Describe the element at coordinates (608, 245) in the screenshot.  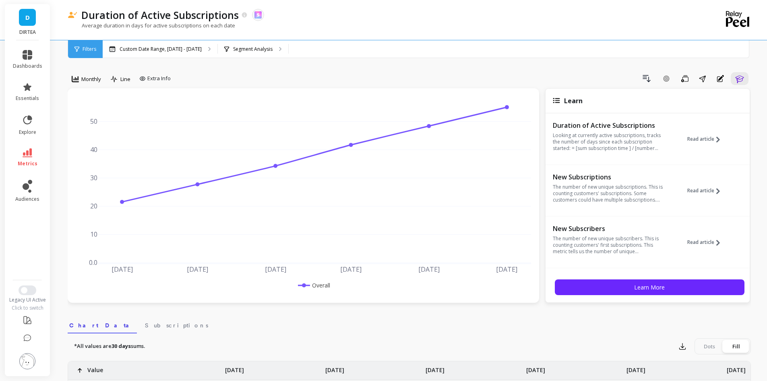
I see `p: The number of new unique subscribers. This is counting customers' first subscriptions. This metri...` at that location.